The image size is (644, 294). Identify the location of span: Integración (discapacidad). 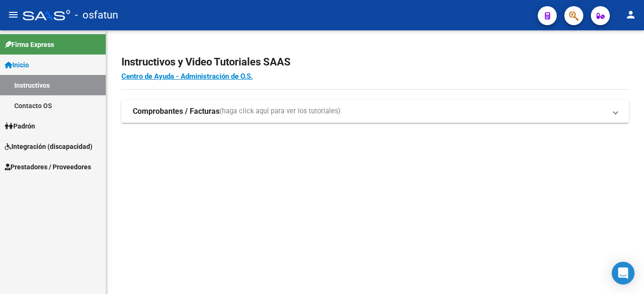
(48, 147).